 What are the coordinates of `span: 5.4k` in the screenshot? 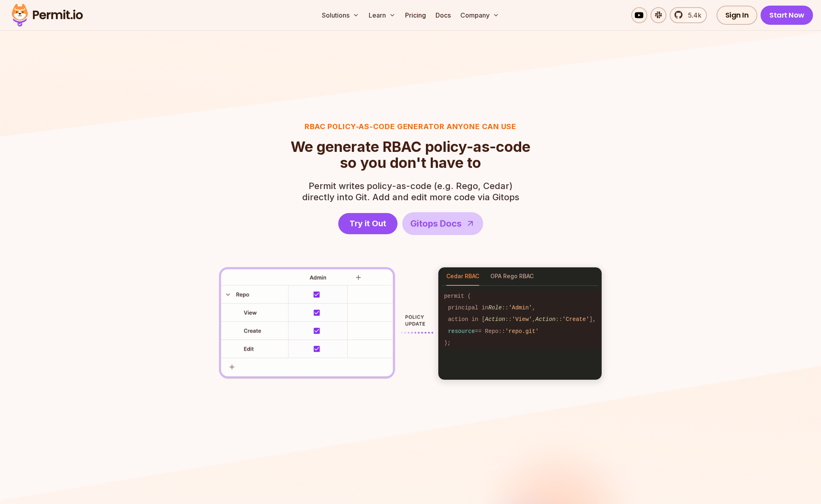 It's located at (692, 15).